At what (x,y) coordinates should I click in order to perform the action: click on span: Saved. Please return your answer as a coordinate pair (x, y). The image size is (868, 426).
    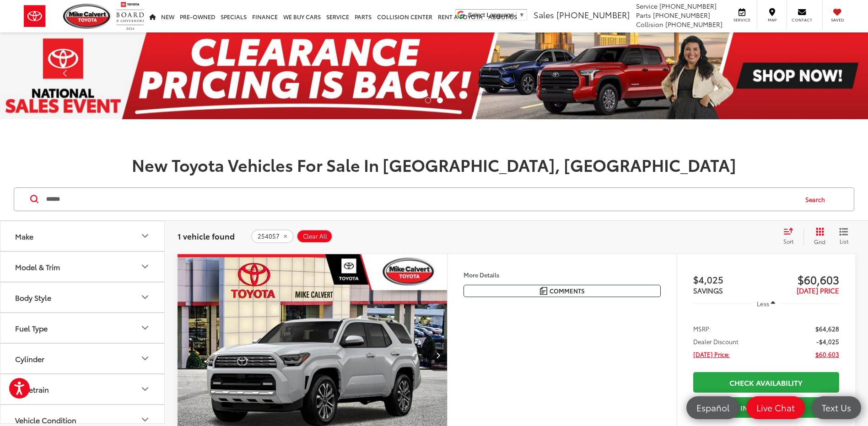
    Looking at the image, I should click on (838, 20).